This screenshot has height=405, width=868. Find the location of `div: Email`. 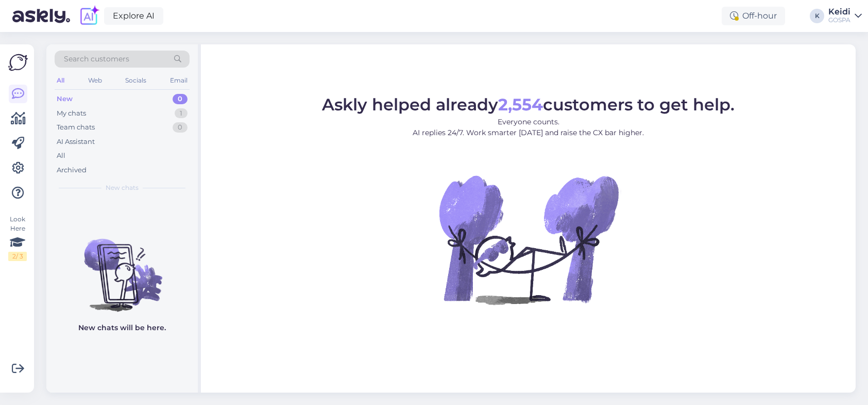

div: Email is located at coordinates (179, 80).